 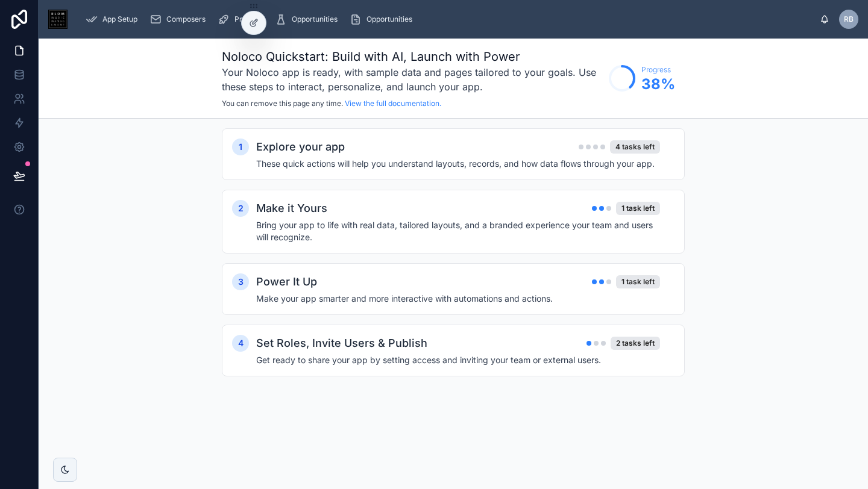 What do you see at coordinates (849, 19) in the screenshot?
I see `span: RB` at bounding box center [849, 19].